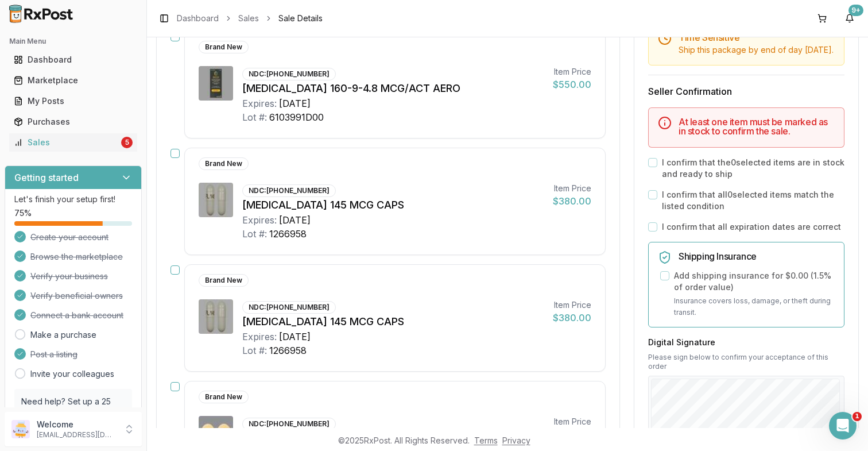 This screenshot has height=451, width=868. Describe the element at coordinates (216, 433) in the screenshot. I see `img: Rexulti 1 MG TABS` at that location.